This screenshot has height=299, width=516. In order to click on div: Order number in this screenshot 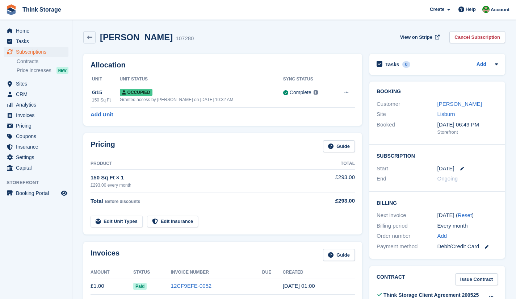, I will do `click(407, 236)`.